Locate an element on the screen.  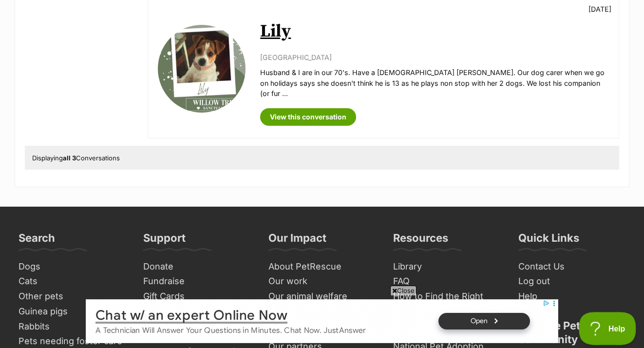
img: Lily is located at coordinates (201, 69).